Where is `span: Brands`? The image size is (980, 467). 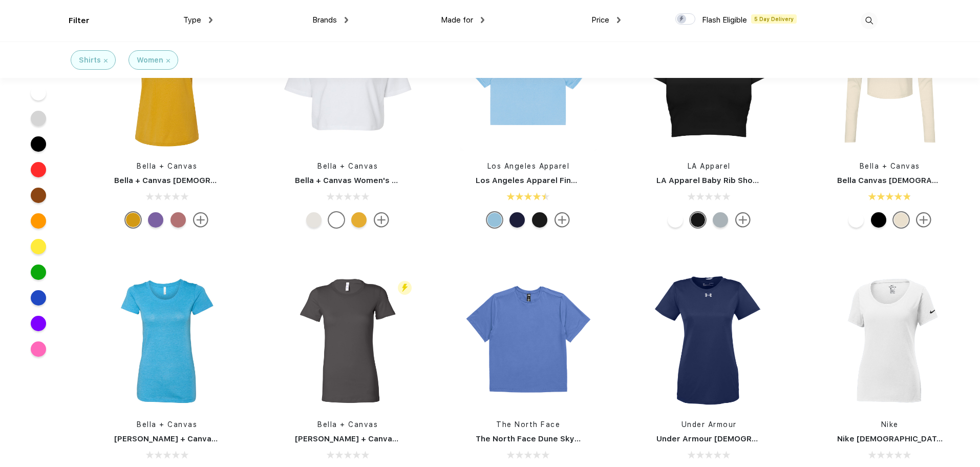 span: Brands is located at coordinates (324, 20).